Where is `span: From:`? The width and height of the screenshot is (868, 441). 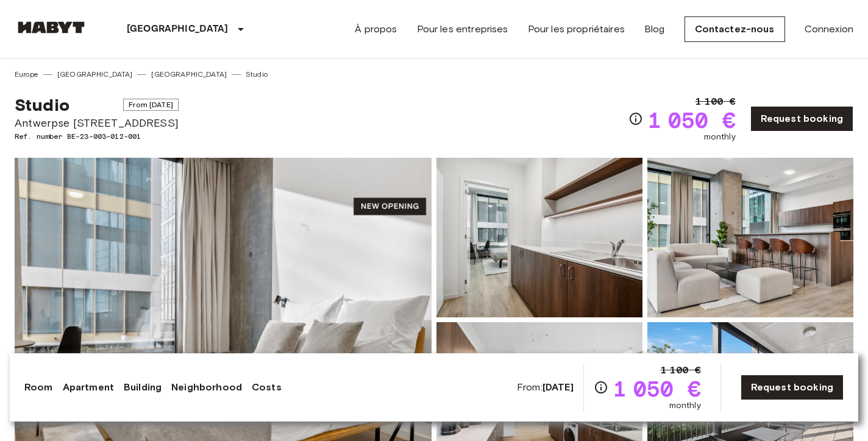 span: From: is located at coordinates (545, 387).